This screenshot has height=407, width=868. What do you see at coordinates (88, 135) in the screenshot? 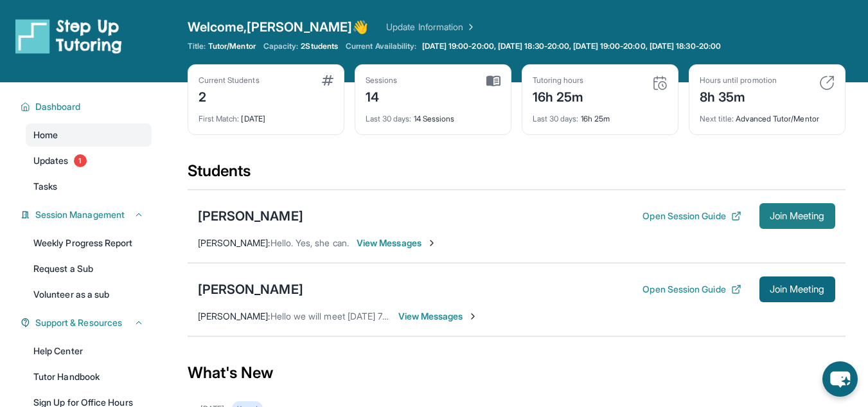
I see `a: Home` at bounding box center [88, 135].